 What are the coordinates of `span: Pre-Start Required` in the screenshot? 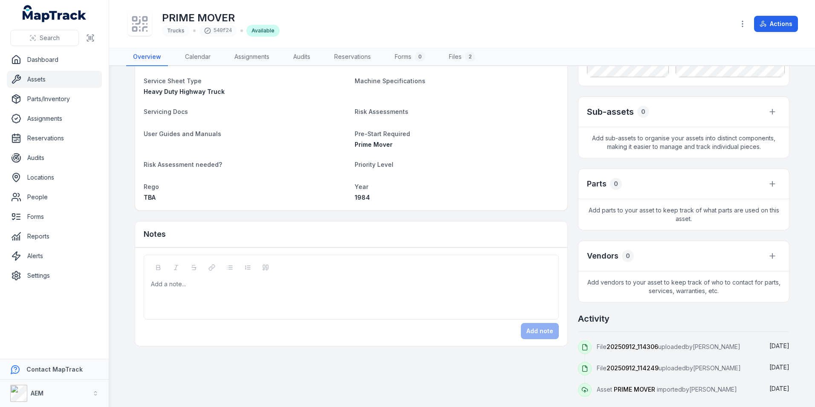 It's located at (382, 133).